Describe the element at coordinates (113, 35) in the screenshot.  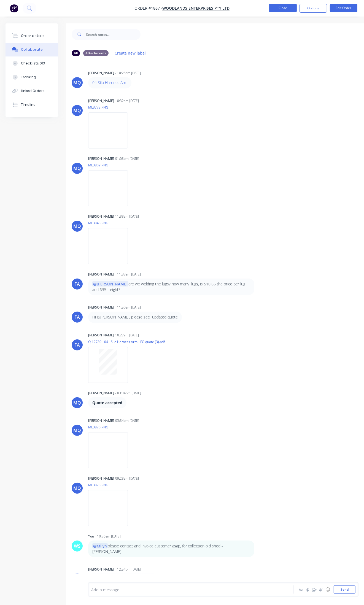
I see `input: Search notes...` at that location.